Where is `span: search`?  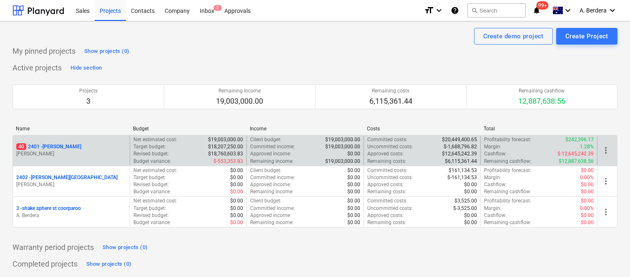
span: search is located at coordinates (475, 10).